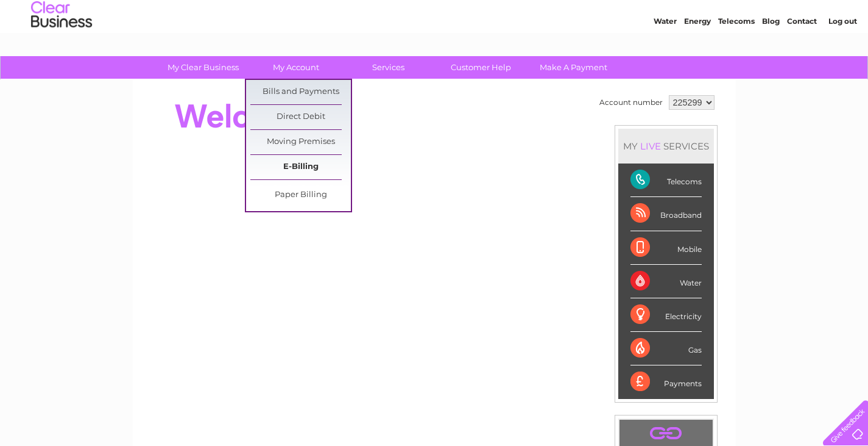  I want to click on a: Moving Premises, so click(300, 142).